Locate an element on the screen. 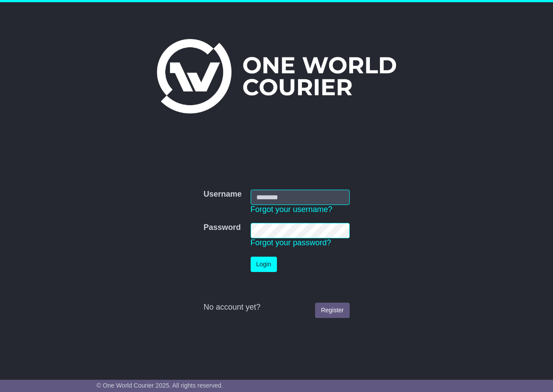 The height and width of the screenshot is (392, 553). a: Forgot your password? is located at coordinates (291, 243).